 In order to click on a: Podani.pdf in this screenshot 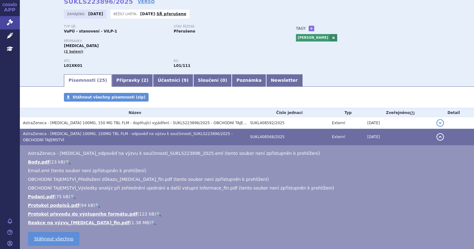, I will do `click(41, 197)`.